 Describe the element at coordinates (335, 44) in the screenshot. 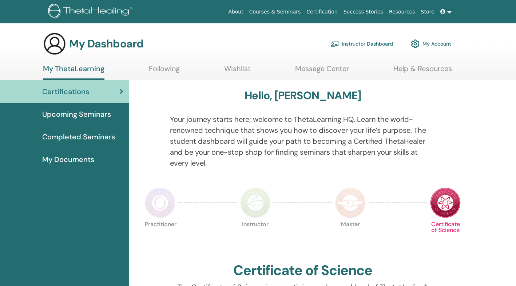

I see `img: chalkboard-teacher.svg` at that location.